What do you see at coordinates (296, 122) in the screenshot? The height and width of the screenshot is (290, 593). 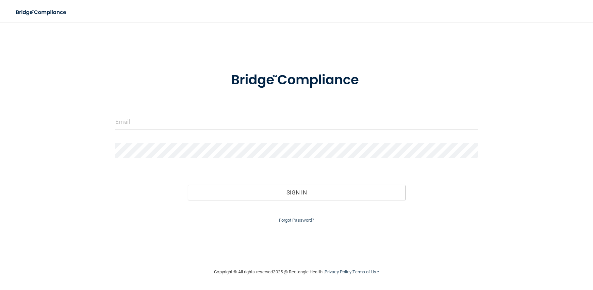 I see `input: Email` at bounding box center [296, 122].